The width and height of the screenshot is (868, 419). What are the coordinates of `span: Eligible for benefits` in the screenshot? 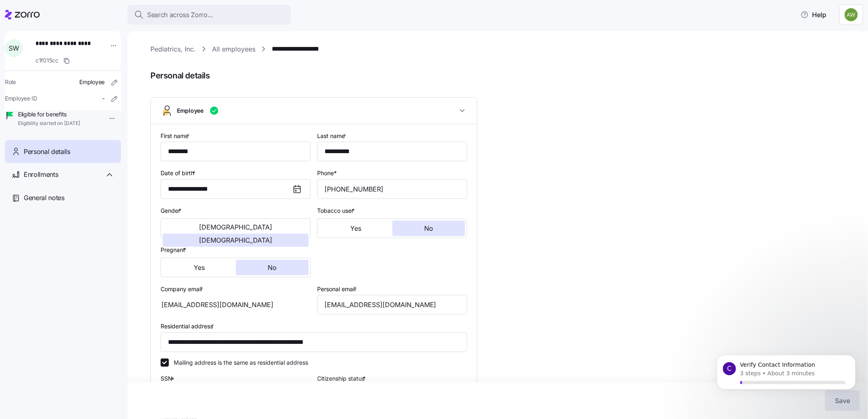 It's located at (49, 114).